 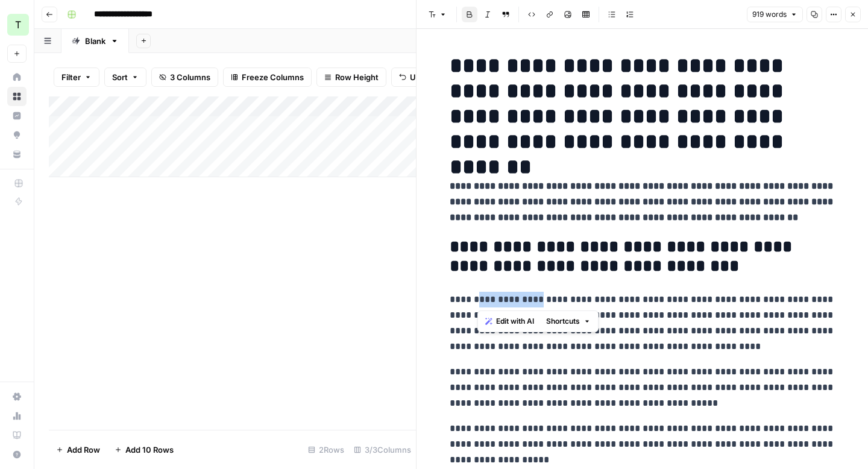 What do you see at coordinates (382, 450) in the screenshot?
I see `div: 3/3 Columns` at bounding box center [382, 450].